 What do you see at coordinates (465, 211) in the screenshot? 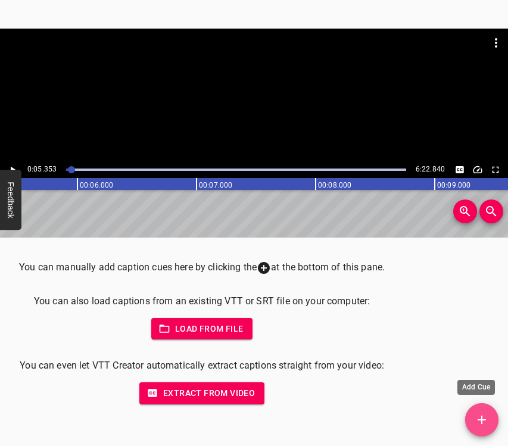
I see `button: Zoom In` at bounding box center [465, 211].